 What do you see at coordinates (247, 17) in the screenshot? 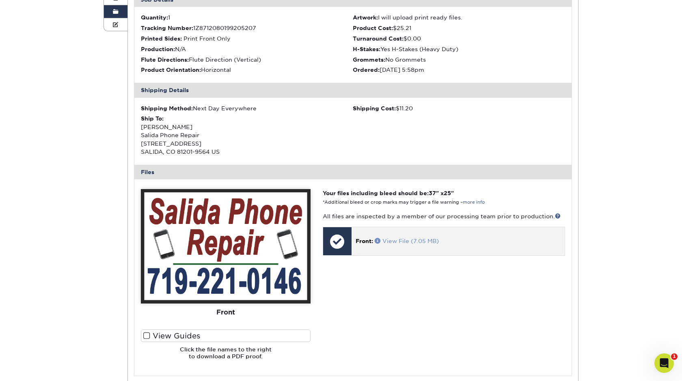
I see `li: 1` at bounding box center [247, 17].